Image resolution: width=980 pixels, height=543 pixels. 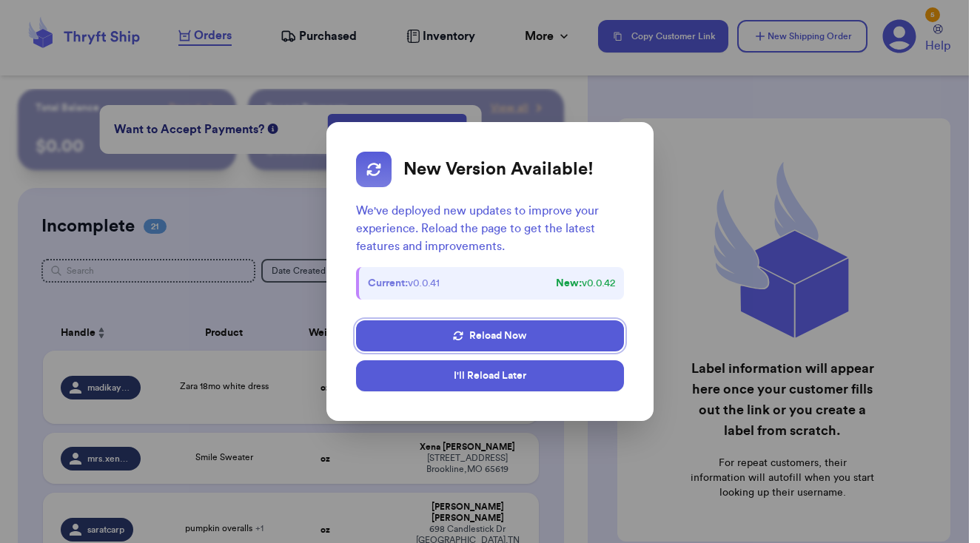 I want to click on button: Reload Now, so click(x=489, y=336).